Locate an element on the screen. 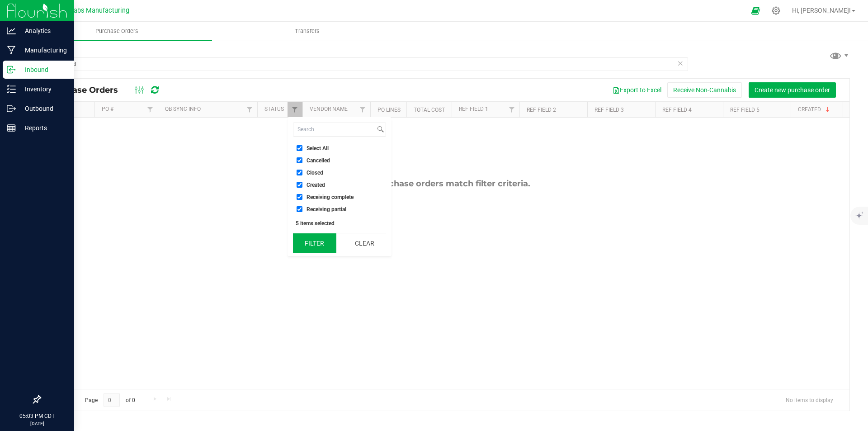 This screenshot has height=431, width=868. span: Create new purchase order is located at coordinates (792, 90).